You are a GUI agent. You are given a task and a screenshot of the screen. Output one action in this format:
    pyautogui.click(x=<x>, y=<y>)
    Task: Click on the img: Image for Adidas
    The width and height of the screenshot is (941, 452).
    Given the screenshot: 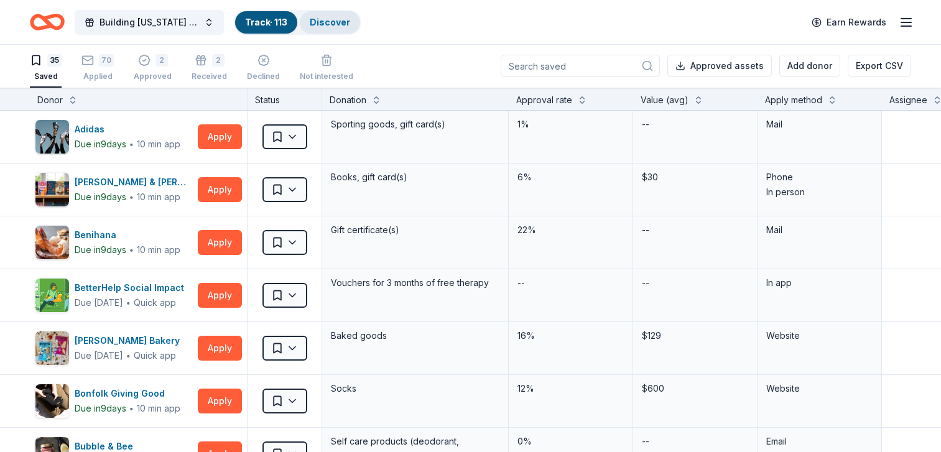 What is the action you would take?
    pyautogui.click(x=52, y=137)
    